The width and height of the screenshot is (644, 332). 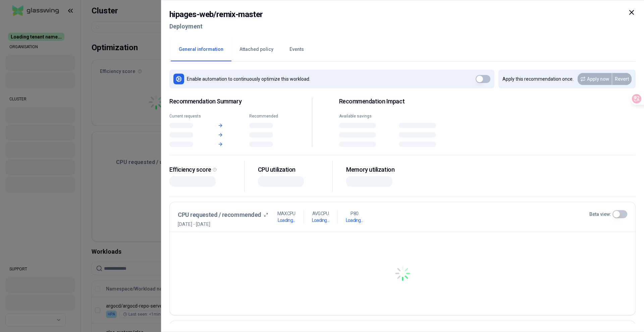 I want to click on h3: CPU requested / recommended, so click(x=219, y=215).